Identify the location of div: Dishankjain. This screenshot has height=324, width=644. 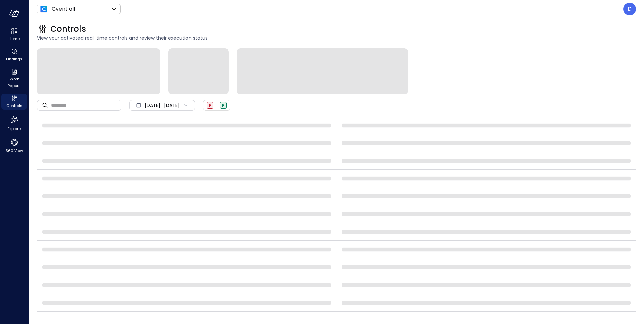
(630, 9).